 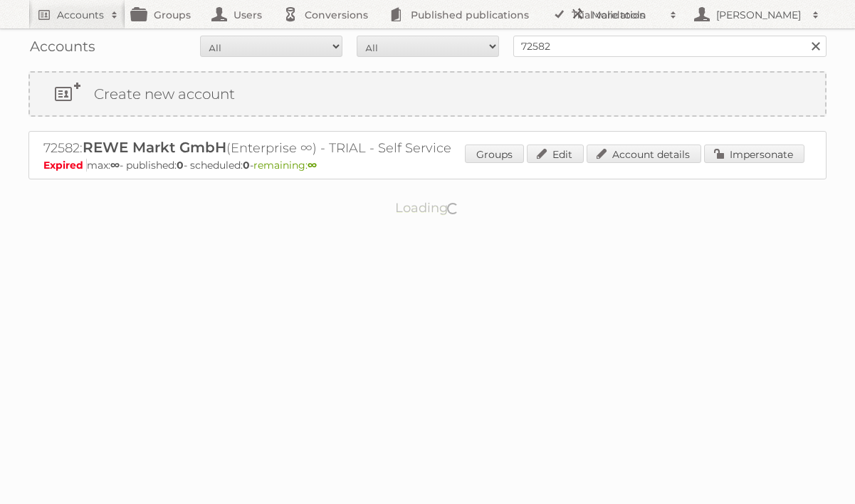 I want to click on h2: 72582: (Enterprise ∞) - TRIAL - Self Service, so click(x=293, y=148).